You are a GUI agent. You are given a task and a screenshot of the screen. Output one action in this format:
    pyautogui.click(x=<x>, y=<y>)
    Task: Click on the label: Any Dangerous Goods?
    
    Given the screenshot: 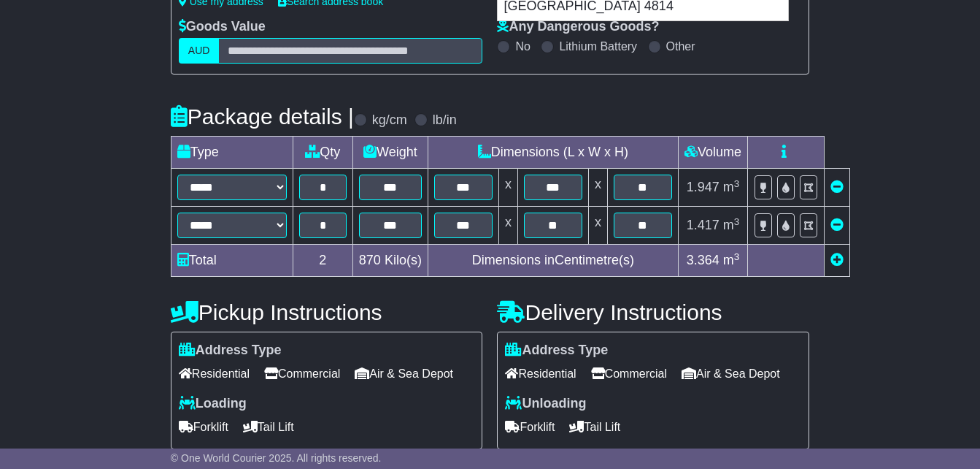 What is the action you would take?
    pyautogui.click(x=578, y=27)
    